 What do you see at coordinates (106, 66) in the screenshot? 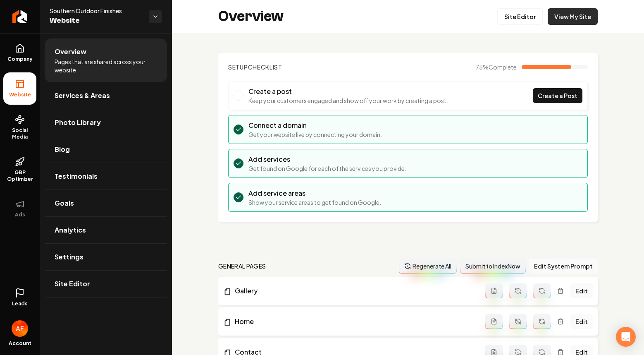
I see `span: Pages that are shared across your website.` at bounding box center [106, 66].